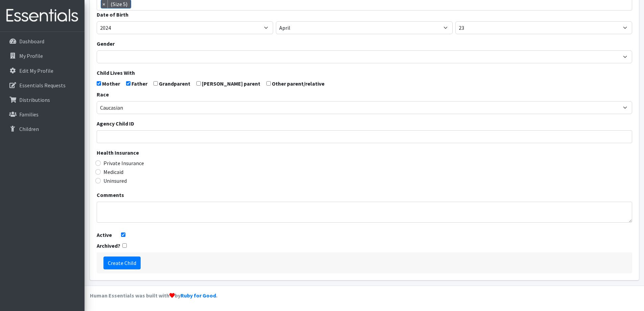 The height and width of the screenshot is (311, 644). I want to click on p: Edit My Profile, so click(36, 71).